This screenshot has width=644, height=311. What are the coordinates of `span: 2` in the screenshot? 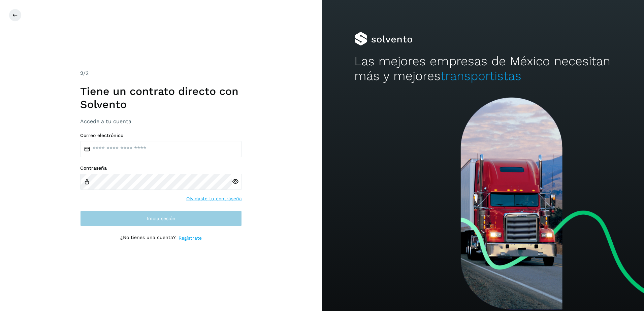 It's located at (81, 73).